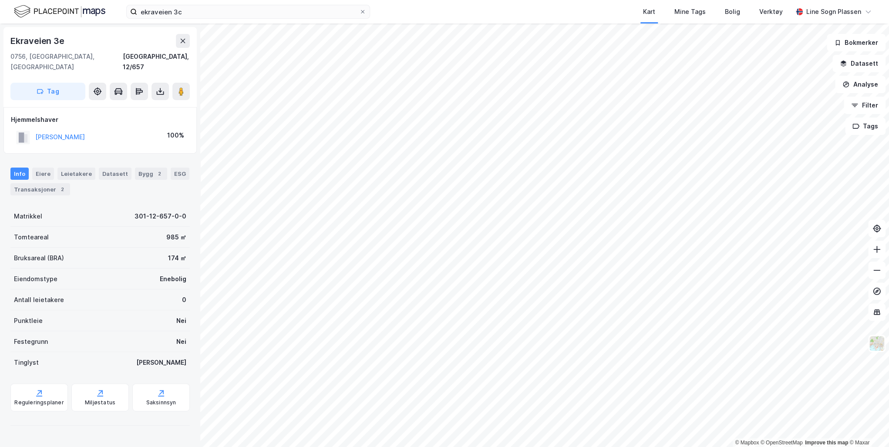 This screenshot has height=447, width=889. What do you see at coordinates (175, 135) in the screenshot?
I see `div: 100%` at bounding box center [175, 135].